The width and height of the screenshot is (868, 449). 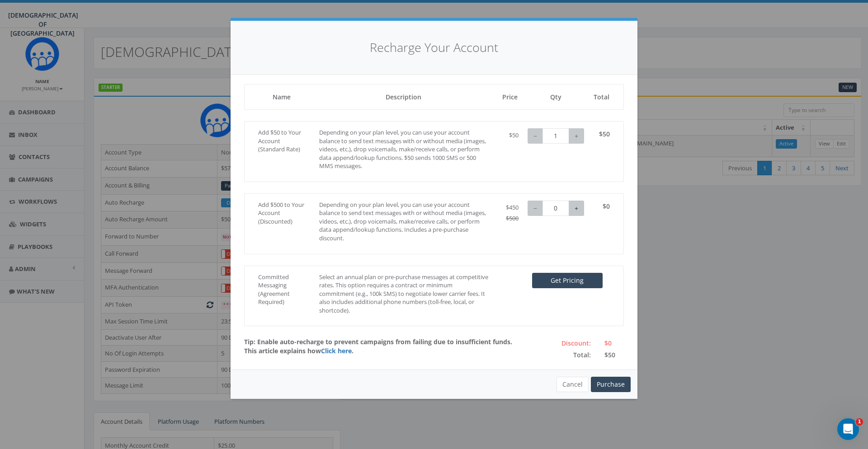 I want to click on p: Select an annual plan or pre-purchase messages at competitive rates. This option requires a contr..., so click(x=404, y=294).